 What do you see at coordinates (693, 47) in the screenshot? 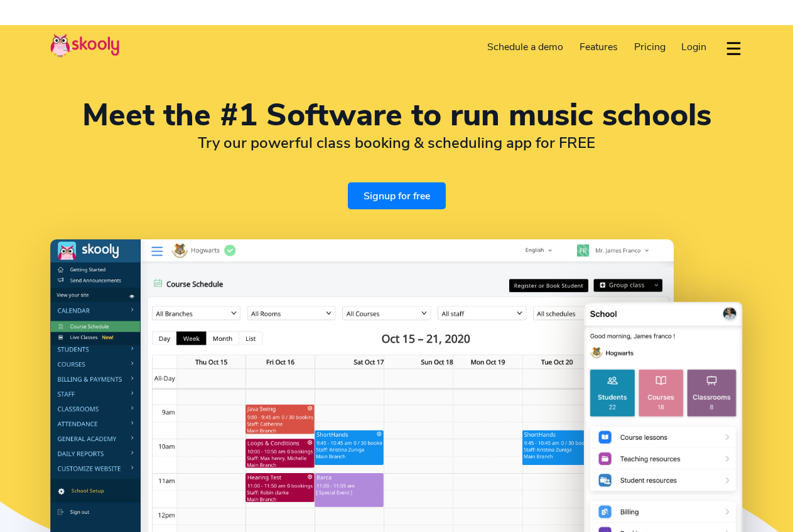
I see `a: Login` at bounding box center [693, 47].